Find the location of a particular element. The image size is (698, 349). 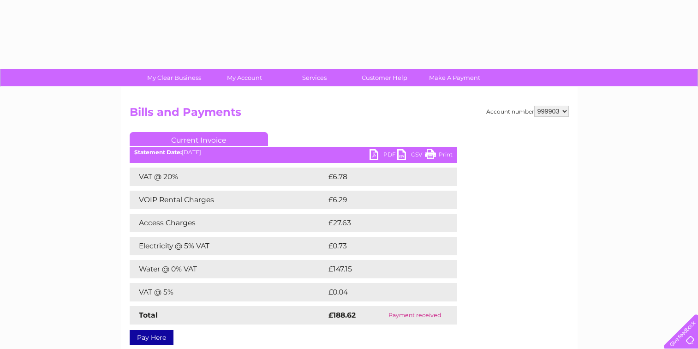

td: £6.29 is located at coordinates (380, 200).